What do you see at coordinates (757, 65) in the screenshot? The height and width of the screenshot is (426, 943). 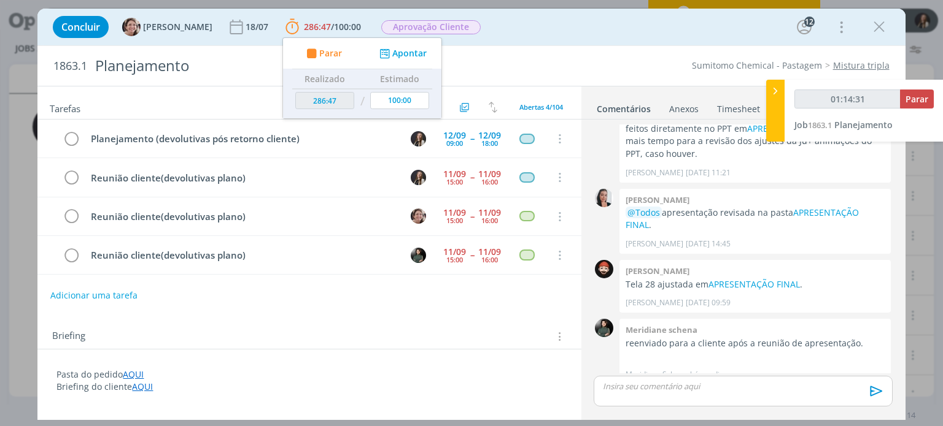 I see `a: Sumitomo Chemical - Pastagem` at bounding box center [757, 65].